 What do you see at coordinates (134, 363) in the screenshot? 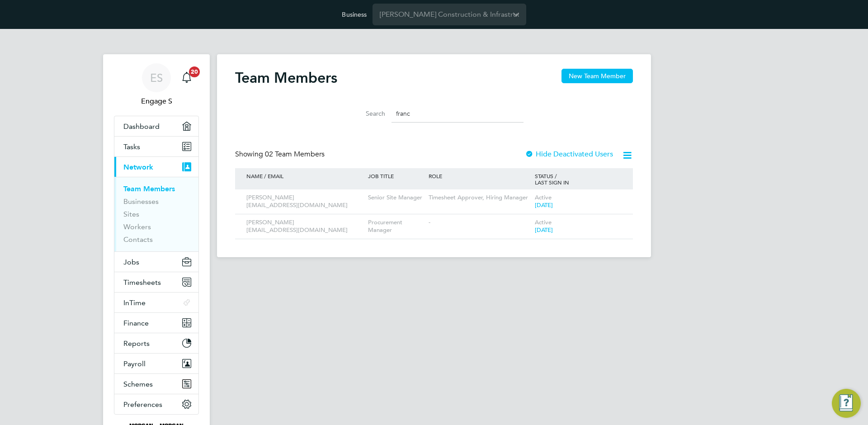
I see `span: Payroll` at bounding box center [134, 363].